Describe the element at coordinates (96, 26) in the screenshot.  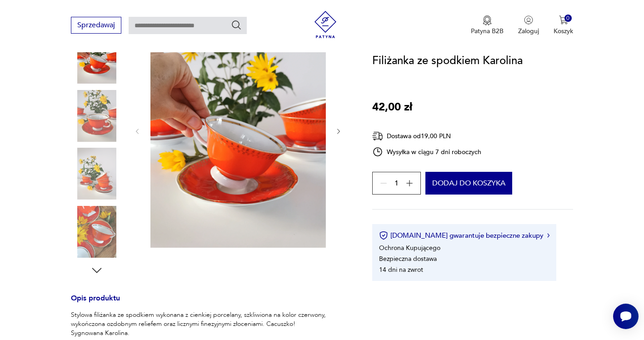
I see `a: Sprzedawaj` at that location.